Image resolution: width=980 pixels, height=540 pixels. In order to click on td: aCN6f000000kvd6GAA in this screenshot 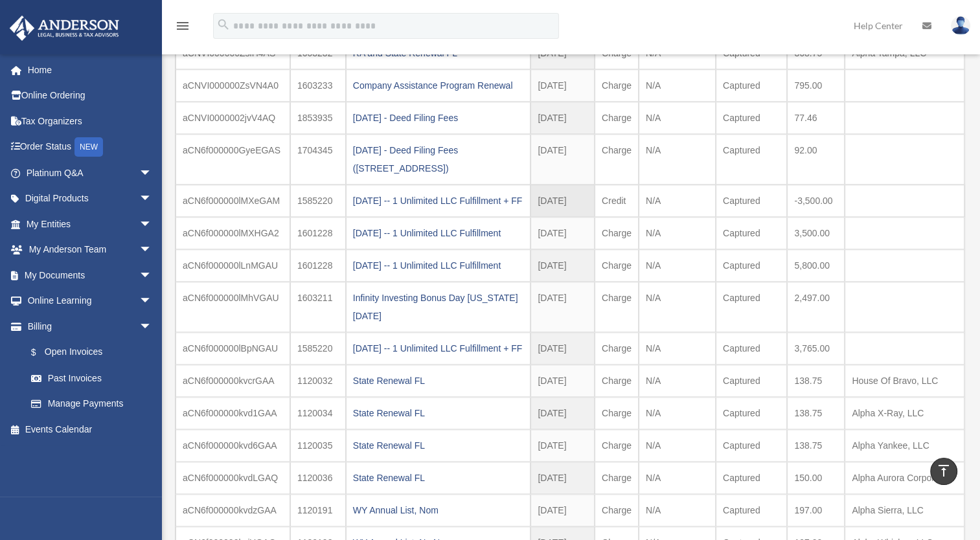, I will do `click(232, 446)`.